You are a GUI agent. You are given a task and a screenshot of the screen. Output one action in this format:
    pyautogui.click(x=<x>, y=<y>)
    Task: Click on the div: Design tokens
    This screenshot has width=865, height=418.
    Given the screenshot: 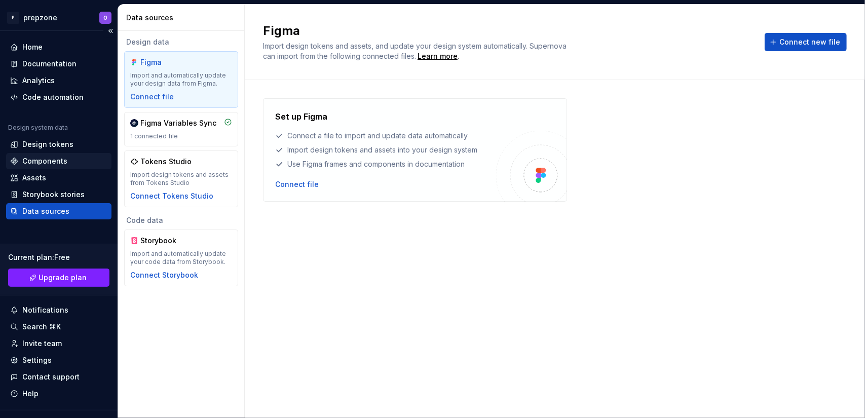 What is the action you would take?
    pyautogui.click(x=48, y=144)
    